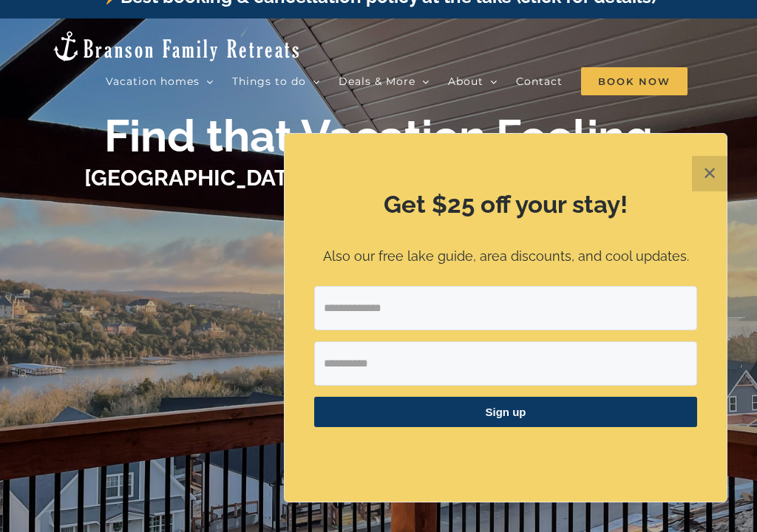 The image size is (757, 532). I want to click on a: Things to do, so click(275, 81).